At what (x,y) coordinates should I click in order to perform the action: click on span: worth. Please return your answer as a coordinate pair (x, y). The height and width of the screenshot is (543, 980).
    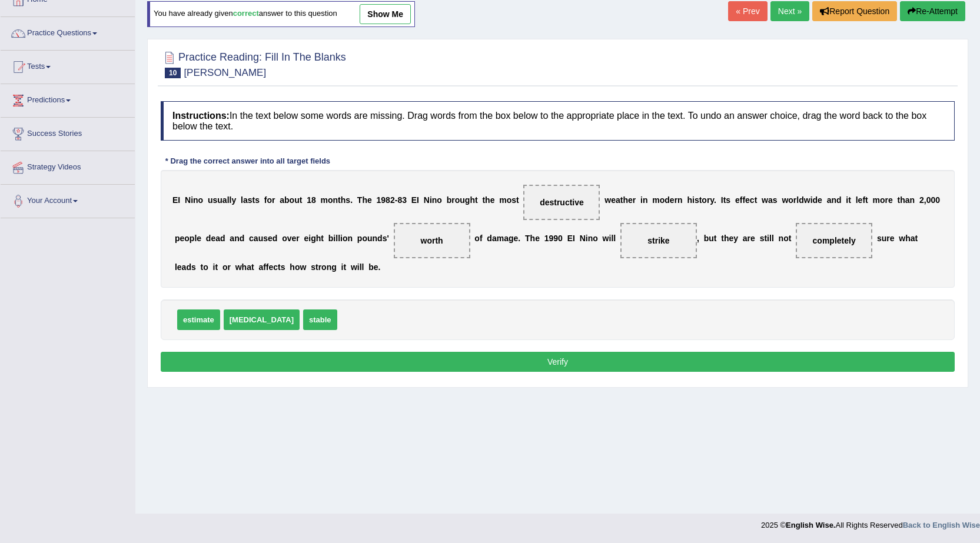
    Looking at the image, I should click on (432, 241).